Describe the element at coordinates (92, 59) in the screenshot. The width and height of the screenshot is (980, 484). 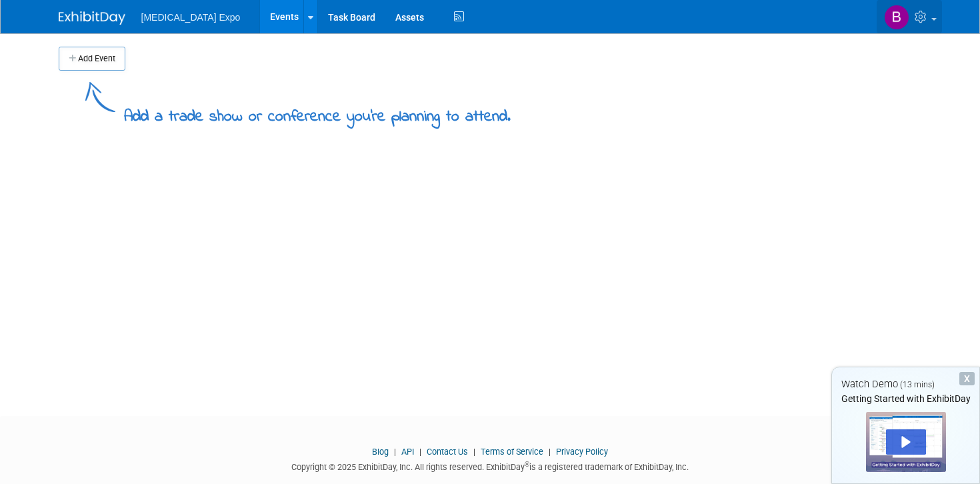
I see `button: Add Event` at that location.